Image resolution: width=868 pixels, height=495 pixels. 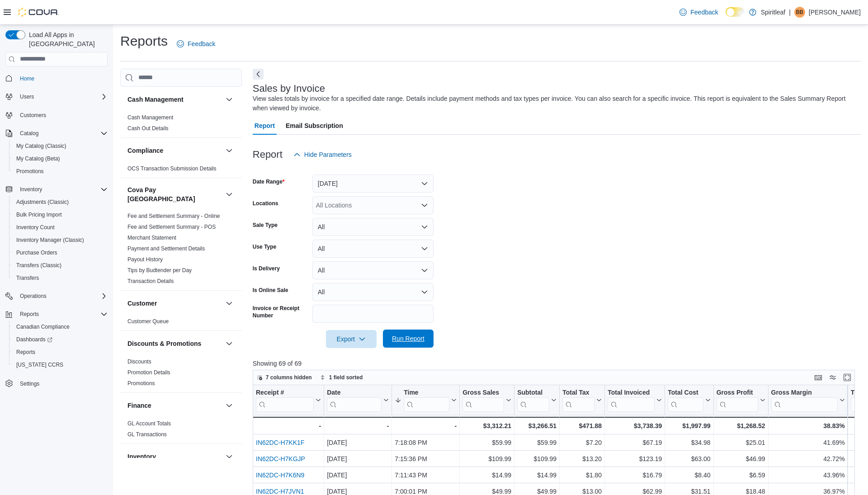 What do you see at coordinates (34, 339) in the screenshot?
I see `a: Dashboards` at bounding box center [34, 339].